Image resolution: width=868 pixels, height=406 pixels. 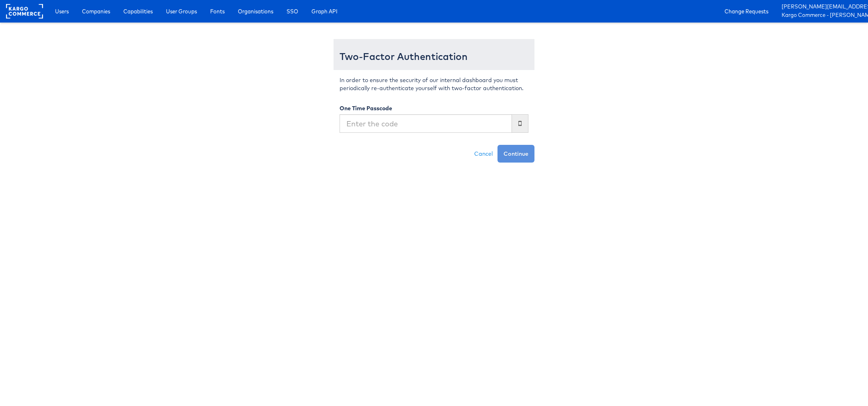 I want to click on a: User Groups, so click(x=182, y=11).